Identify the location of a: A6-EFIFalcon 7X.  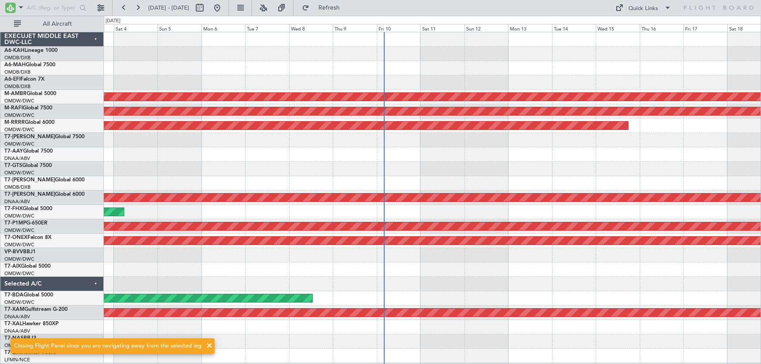
(24, 79).